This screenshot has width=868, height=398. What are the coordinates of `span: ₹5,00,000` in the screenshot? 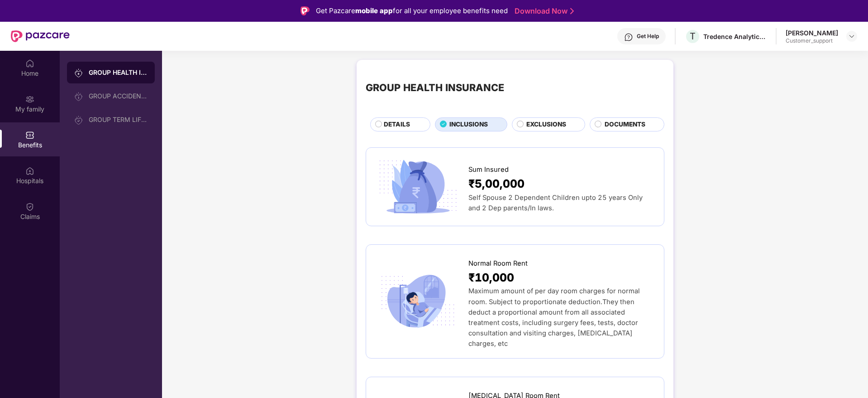 It's located at (497, 184).